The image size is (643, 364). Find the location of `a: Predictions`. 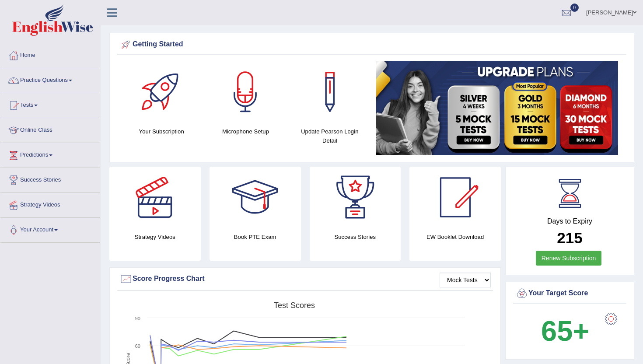

a: Predictions is located at coordinates (50, 154).